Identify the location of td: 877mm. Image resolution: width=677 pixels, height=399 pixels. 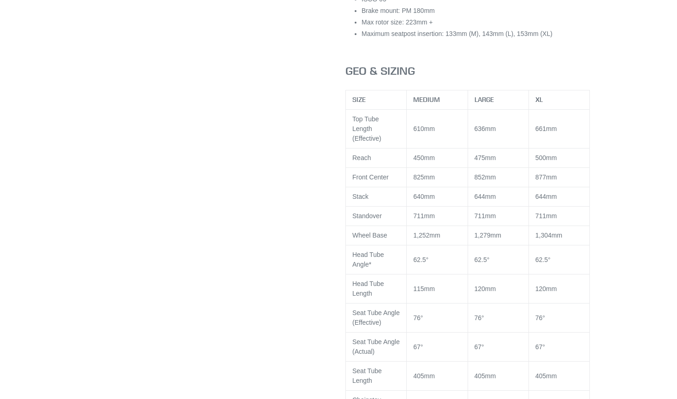
(559, 178).